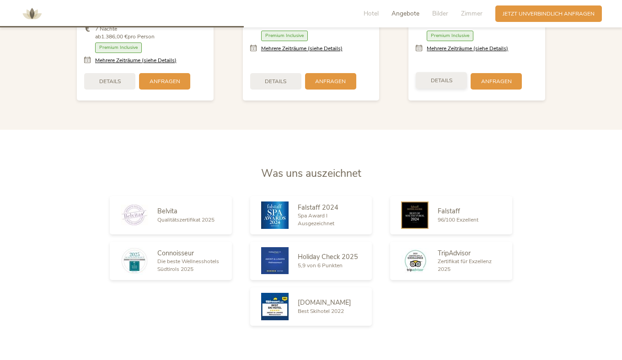  I want to click on span: Belvita, so click(167, 211).